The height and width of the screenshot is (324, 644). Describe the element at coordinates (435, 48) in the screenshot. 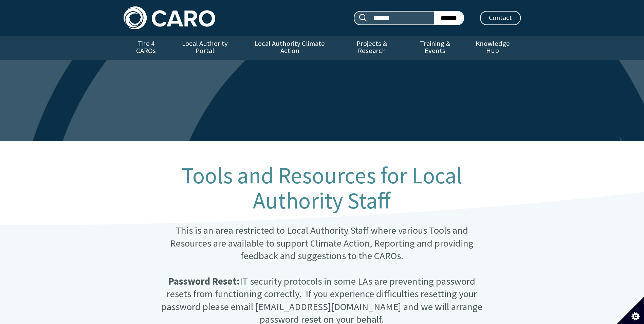

I see `a: Training & Events` at that location.